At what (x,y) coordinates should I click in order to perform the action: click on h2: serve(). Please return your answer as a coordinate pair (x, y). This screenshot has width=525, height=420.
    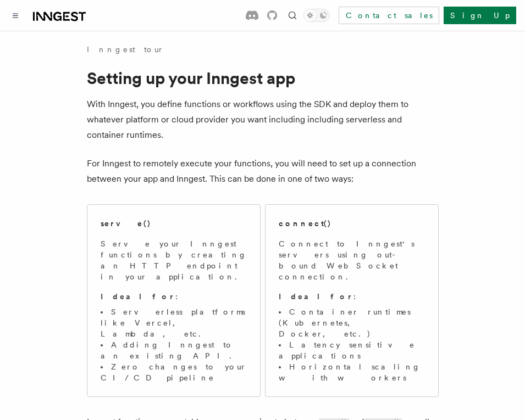
    Looking at the image, I should click on (126, 224).